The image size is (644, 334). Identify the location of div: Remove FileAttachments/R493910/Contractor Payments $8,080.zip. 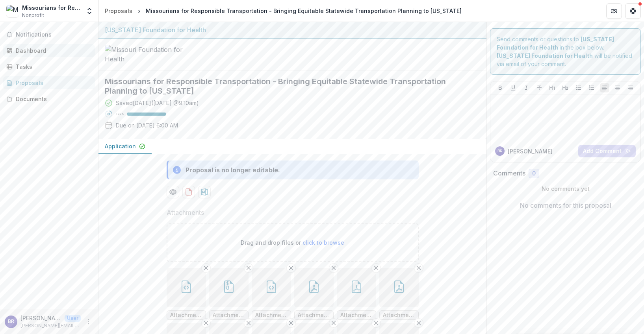
(229, 294).